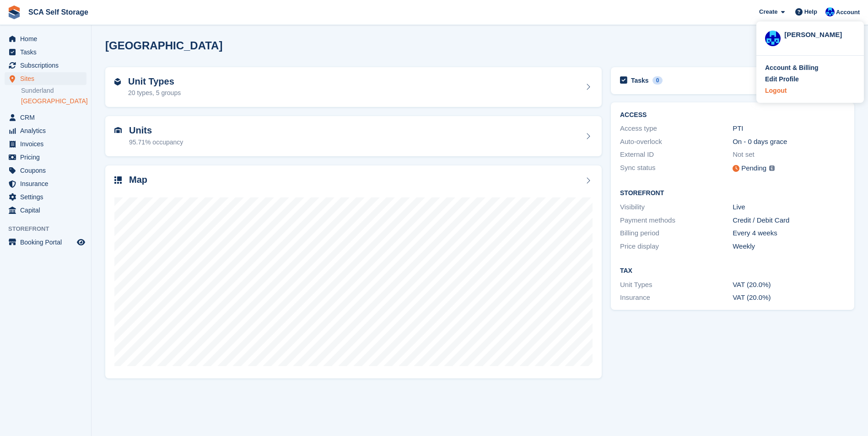  Describe the element at coordinates (789, 220) in the screenshot. I see `div: Credit / Debit Card` at that location.